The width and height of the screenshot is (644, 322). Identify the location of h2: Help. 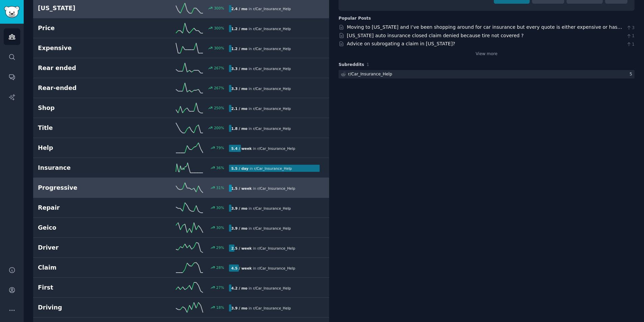
(86, 148).